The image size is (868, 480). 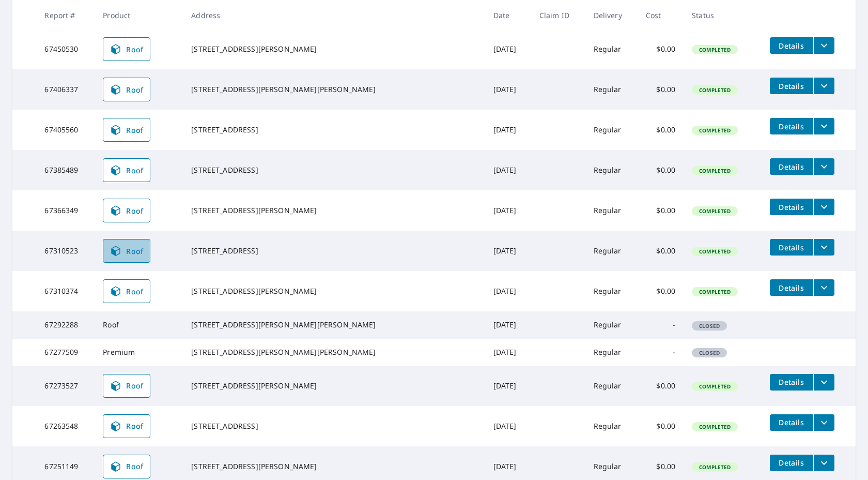 What do you see at coordinates (65, 352) in the screenshot?
I see `td: 67277509` at bounding box center [65, 352].